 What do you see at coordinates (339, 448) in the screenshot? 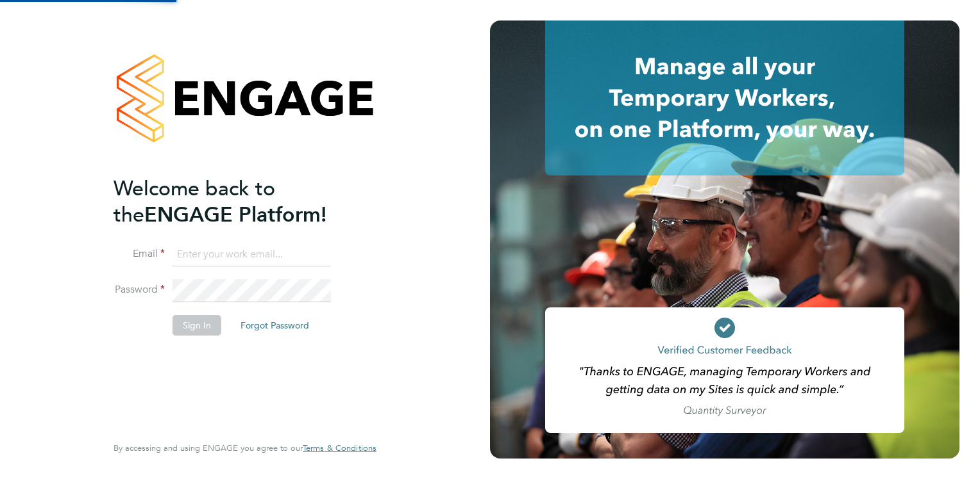
I see `span: Terms & Conditions` at bounding box center [339, 448].